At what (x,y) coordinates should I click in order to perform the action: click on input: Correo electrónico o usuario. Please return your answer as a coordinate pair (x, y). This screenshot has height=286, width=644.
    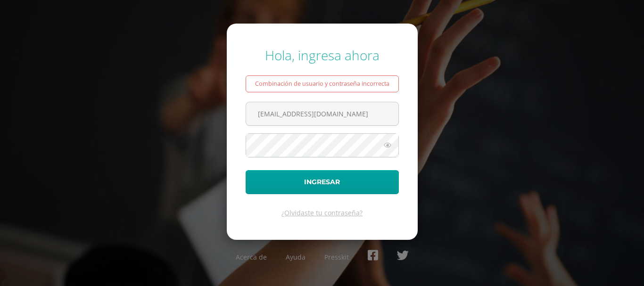
    Looking at the image, I should click on (322, 114).